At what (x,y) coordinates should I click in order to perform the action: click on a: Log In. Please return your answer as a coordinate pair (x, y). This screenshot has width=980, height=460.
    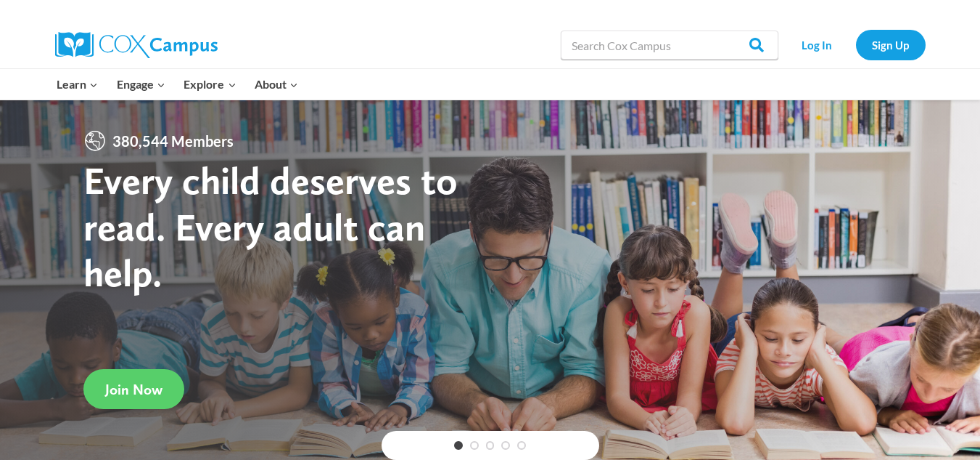
    Looking at the image, I should click on (817, 44).